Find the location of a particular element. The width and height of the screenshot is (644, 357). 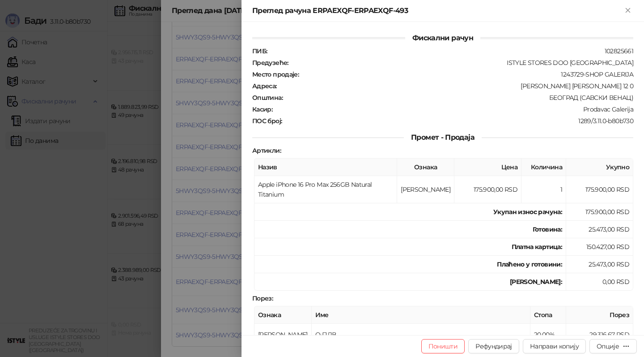

div: 1243729-SHOP GALERIJA is located at coordinates (467, 74).